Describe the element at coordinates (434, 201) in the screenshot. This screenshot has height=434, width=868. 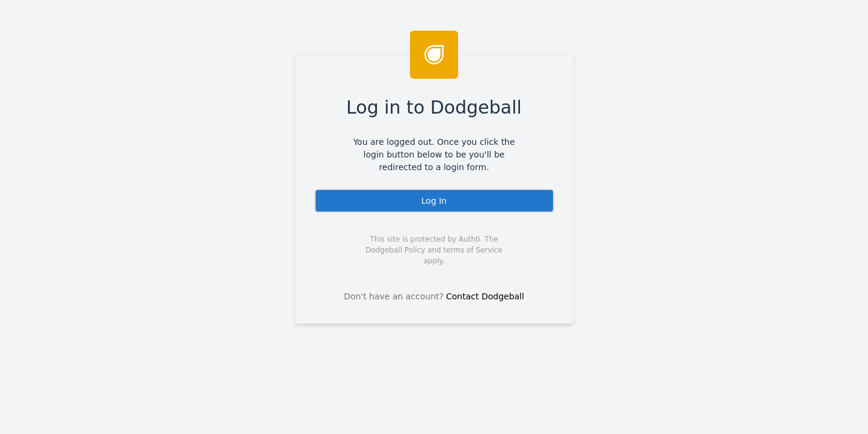
I see `div: Log In` at that location.